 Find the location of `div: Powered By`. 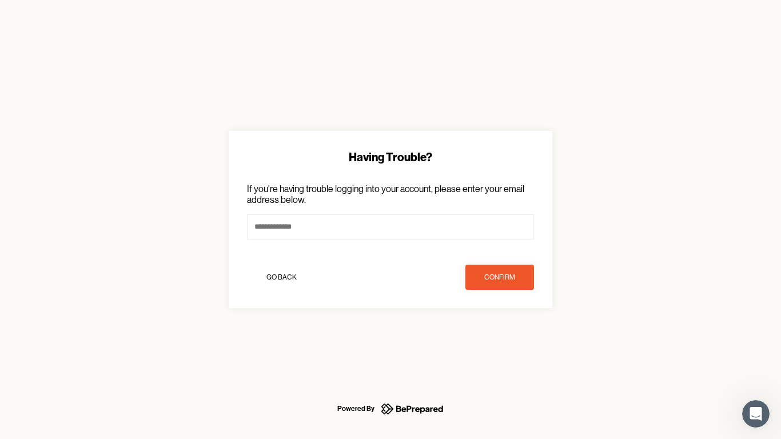

div: Powered By is located at coordinates (355, 409).